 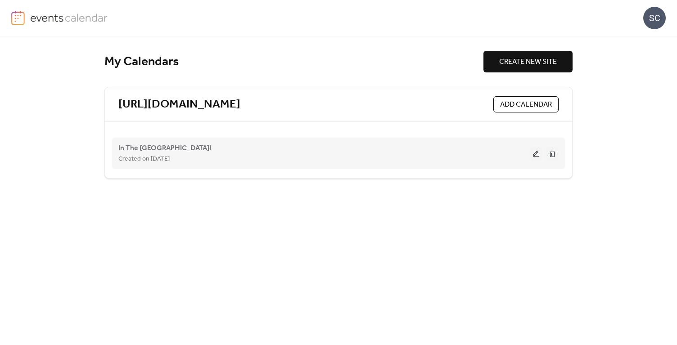 What do you see at coordinates (654, 18) in the screenshot?
I see `div: SC` at bounding box center [654, 18].